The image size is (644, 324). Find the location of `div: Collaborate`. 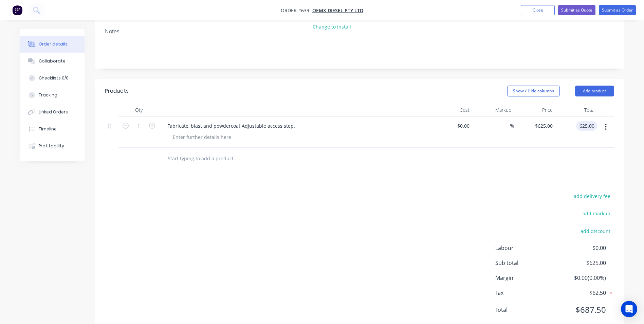

div: Collaborate is located at coordinates (52, 61).